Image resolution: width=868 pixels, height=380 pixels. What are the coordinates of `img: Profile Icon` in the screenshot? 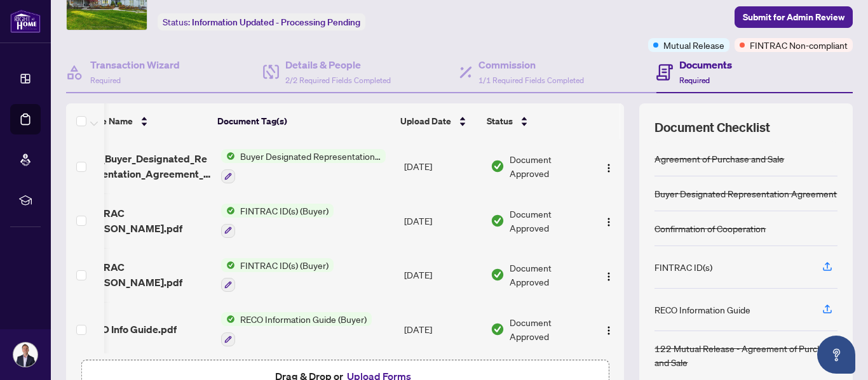 It's located at (26, 355).